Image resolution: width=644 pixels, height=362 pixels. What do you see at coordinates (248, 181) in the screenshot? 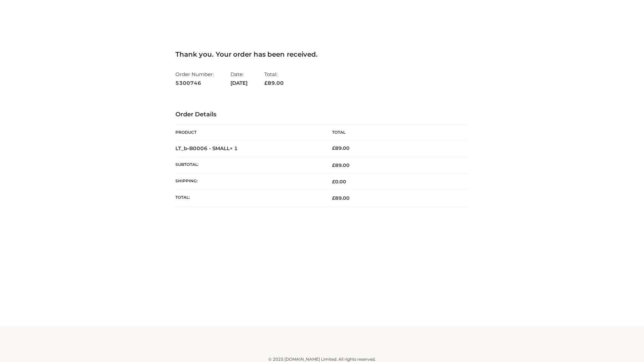
I see `th: Shipping:` at bounding box center [248, 181].